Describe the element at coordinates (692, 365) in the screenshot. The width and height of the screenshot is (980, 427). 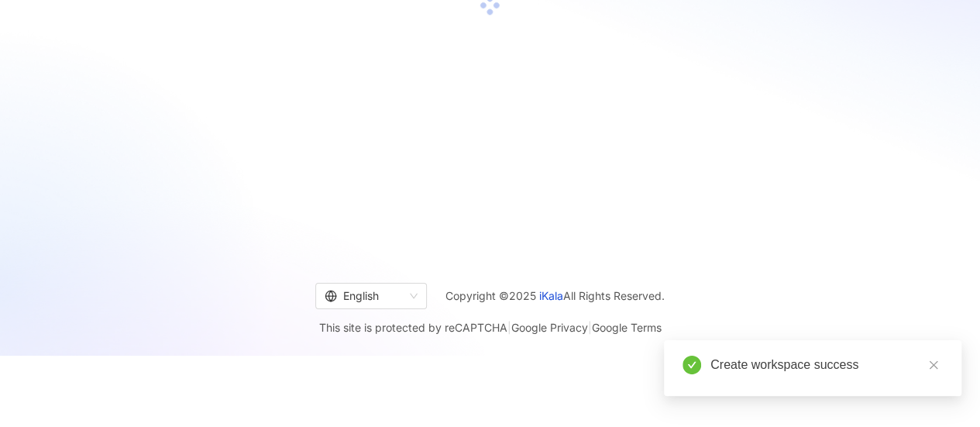
I see `span: check-circle` at that location.